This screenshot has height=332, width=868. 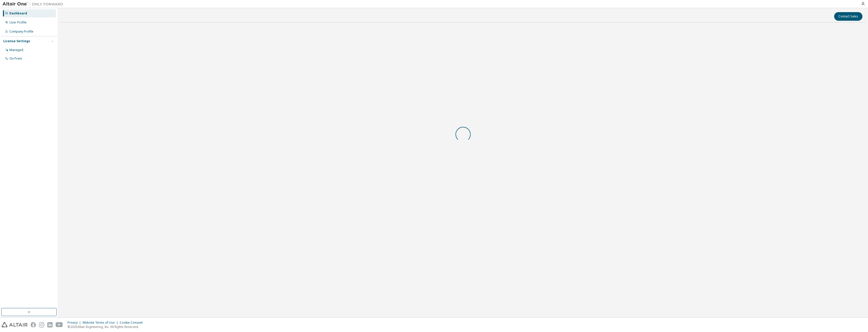 What do you see at coordinates (41, 325) in the screenshot?
I see `img: instagram.svg` at bounding box center [41, 325].